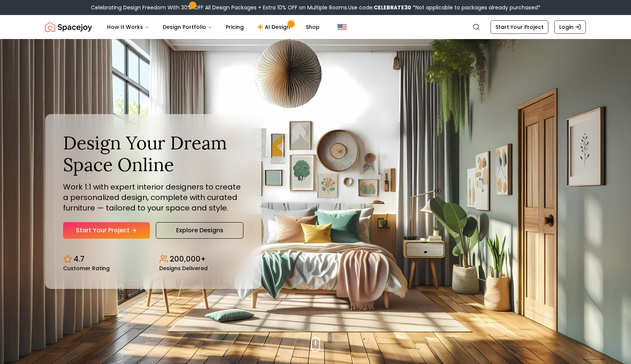 This screenshot has width=631, height=364. Describe the element at coordinates (316, 8) in the screenshot. I see `div: Celebrating Design Freedom With 30% OFF All Design Packages + Extra 10% OFF on Multiple Rooms.` at that location.